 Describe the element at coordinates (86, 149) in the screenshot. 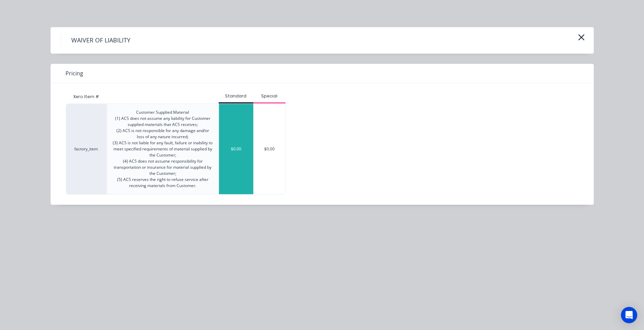

I see `div: factory_item` at that location.